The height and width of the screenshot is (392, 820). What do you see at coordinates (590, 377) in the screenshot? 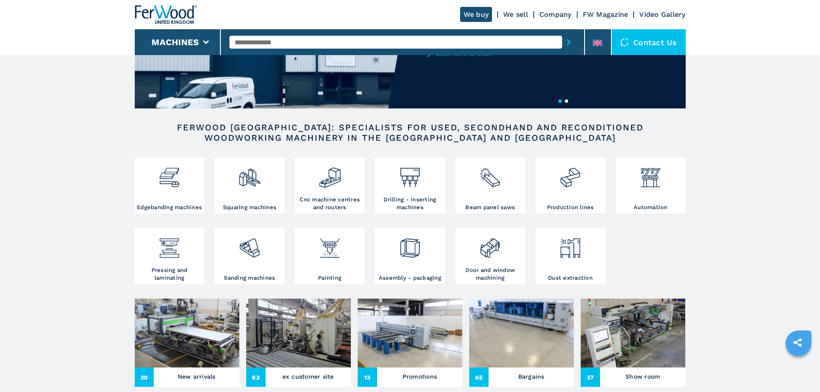
I see `span: 37` at bounding box center [590, 377].